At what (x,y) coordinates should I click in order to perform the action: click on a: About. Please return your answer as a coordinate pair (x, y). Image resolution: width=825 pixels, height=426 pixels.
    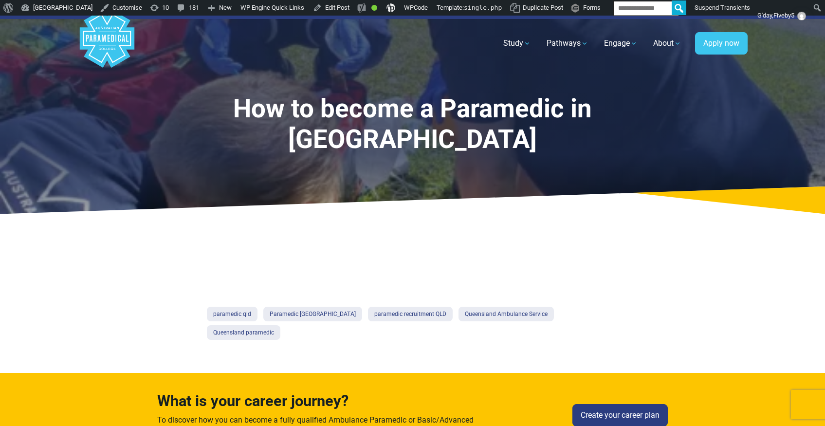
    Looking at the image, I should click on (667, 43).